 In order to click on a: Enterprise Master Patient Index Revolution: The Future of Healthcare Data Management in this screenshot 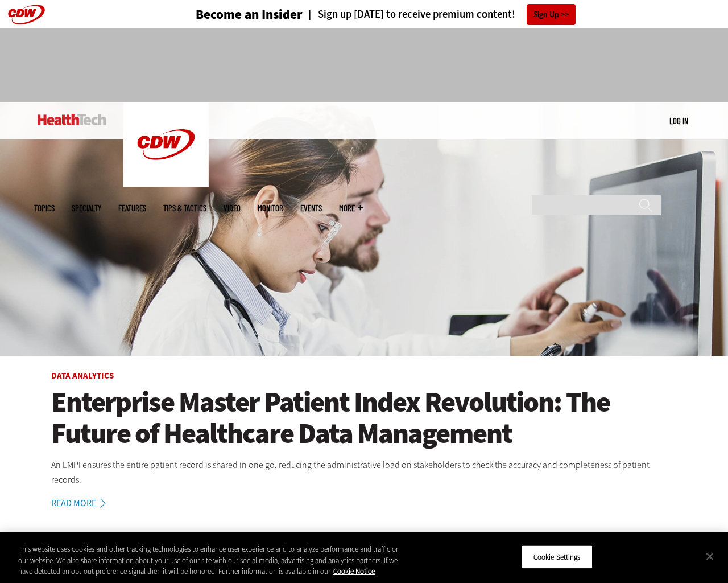, I will do `click(364, 418)`.